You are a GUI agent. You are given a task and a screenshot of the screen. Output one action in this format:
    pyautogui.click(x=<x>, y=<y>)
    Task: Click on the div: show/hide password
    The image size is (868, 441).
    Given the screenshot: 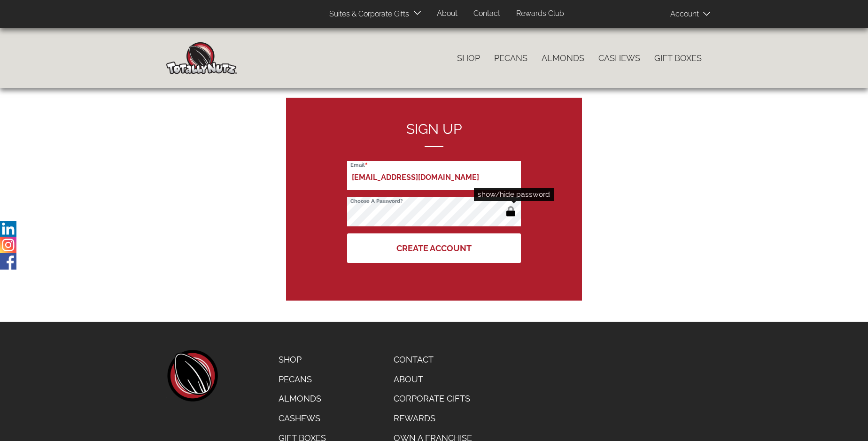 What is the action you would take?
    pyautogui.click(x=514, y=194)
    